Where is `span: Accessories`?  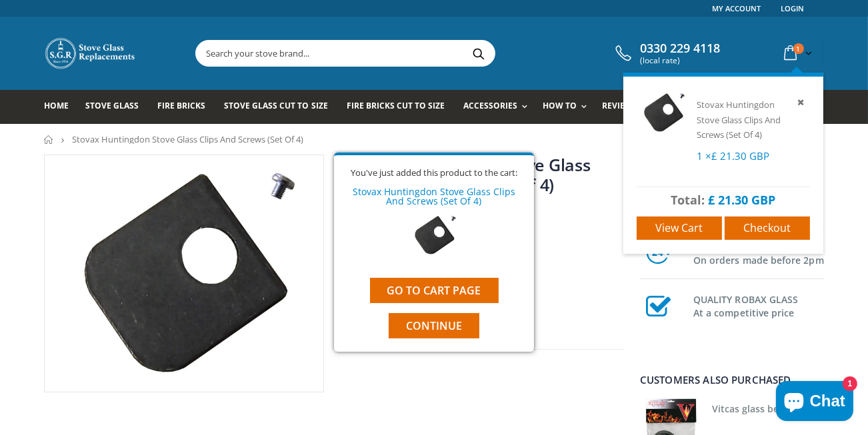 span: Accessories is located at coordinates (490, 105).